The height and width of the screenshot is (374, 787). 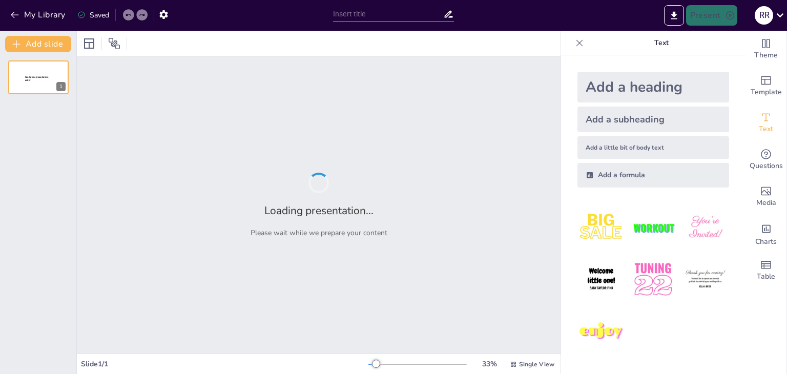 What do you see at coordinates (661, 43) in the screenshot?
I see `p: Text` at bounding box center [661, 43].